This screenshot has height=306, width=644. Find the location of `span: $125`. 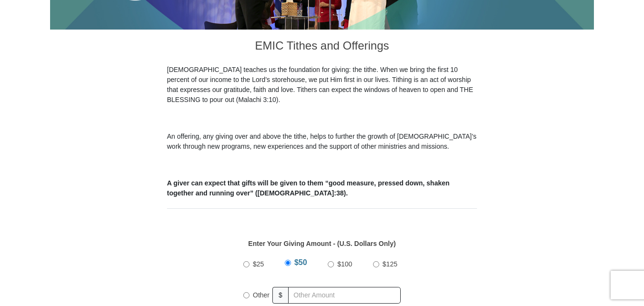

span: $125 is located at coordinates (389, 264).